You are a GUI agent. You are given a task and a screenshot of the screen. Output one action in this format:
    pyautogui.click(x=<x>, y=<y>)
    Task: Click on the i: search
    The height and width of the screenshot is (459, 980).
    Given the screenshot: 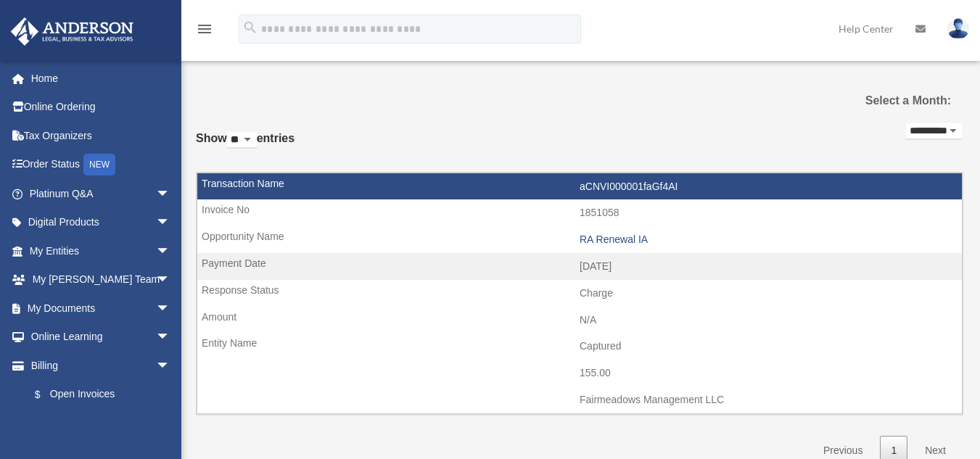 What is the action you would take?
    pyautogui.click(x=250, y=27)
    